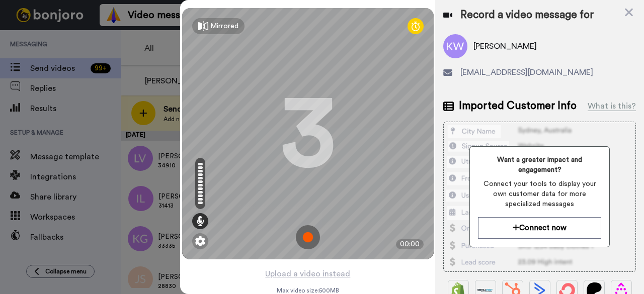  I want to click on span: Want a greater impact and engagement?, so click(539, 165).